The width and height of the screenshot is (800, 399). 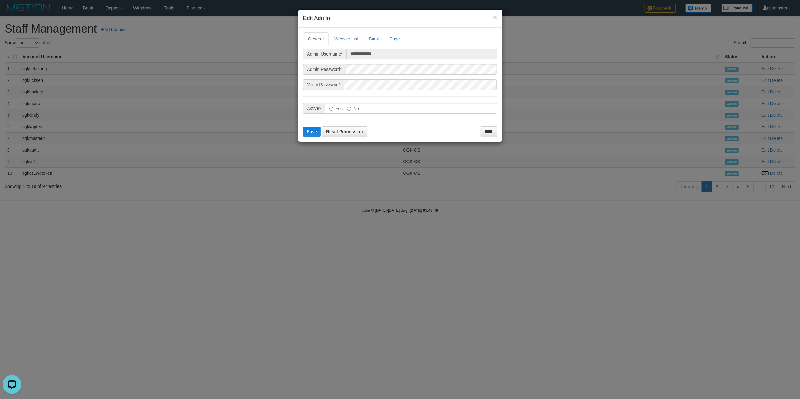 What do you see at coordinates (400, 19) in the screenshot?
I see `h4: Edit Admin` at bounding box center [400, 19].